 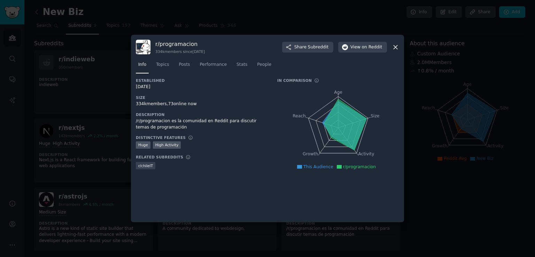 I want to click on button: ShareSubreddit, so click(x=308, y=47).